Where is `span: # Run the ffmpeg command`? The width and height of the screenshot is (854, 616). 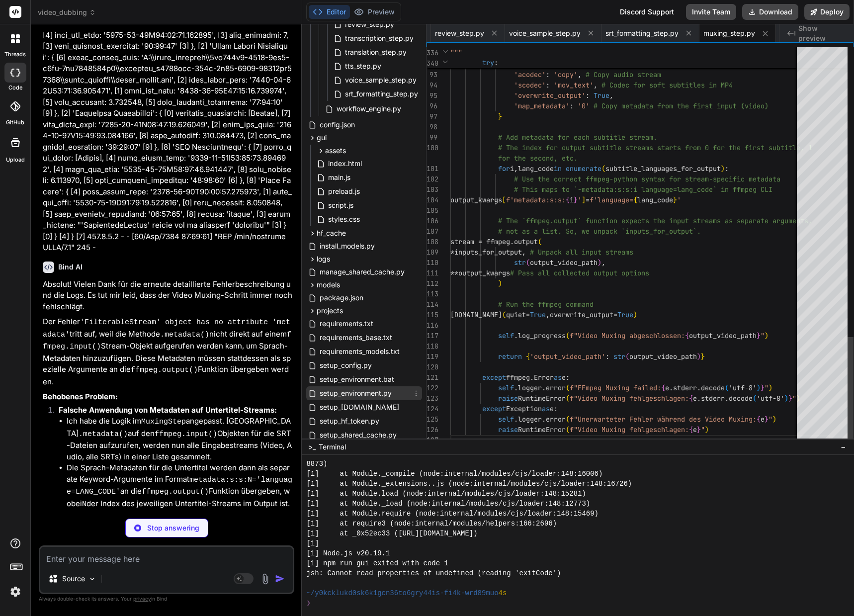
span: # Run the ffmpeg command is located at coordinates (546, 304).